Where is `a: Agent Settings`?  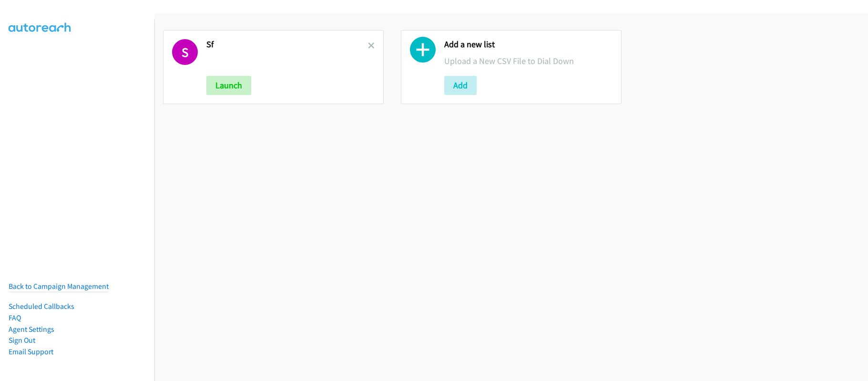 a: Agent Settings is located at coordinates (31, 328).